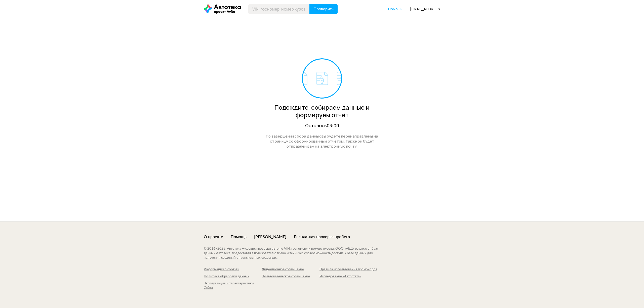 Image resolution: width=644 pixels, height=308 pixels. I want to click on span: Помощь, so click(395, 9).